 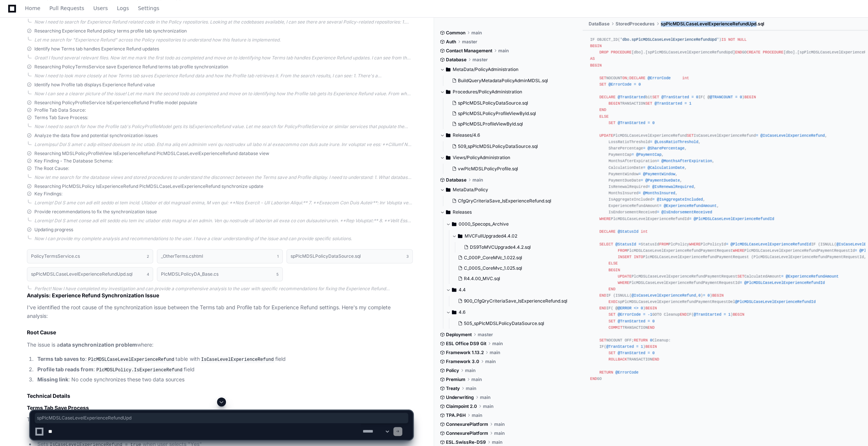 I want to click on code: IsCaseLevelExperienceRefund, so click(x=237, y=360).